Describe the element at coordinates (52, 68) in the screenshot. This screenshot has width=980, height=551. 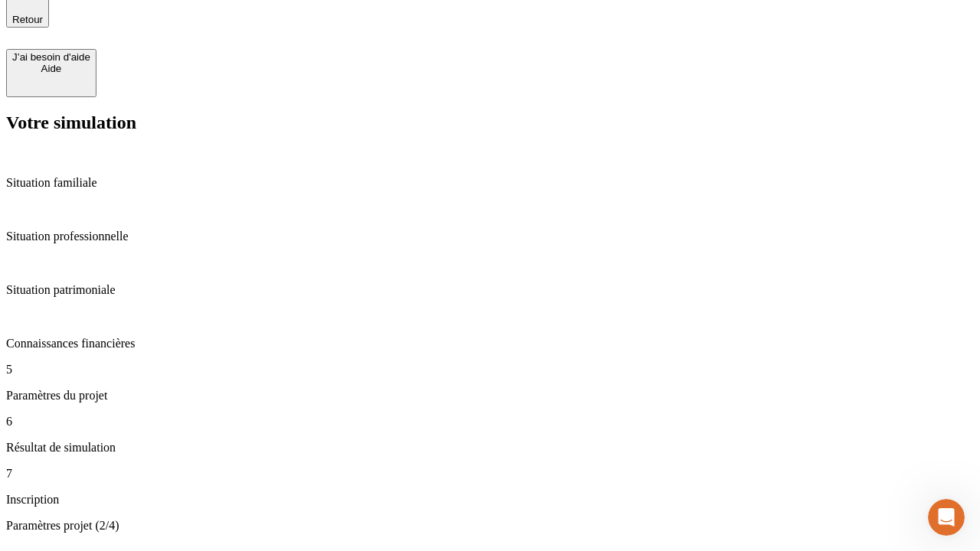
I see `div: Aide` at that location.